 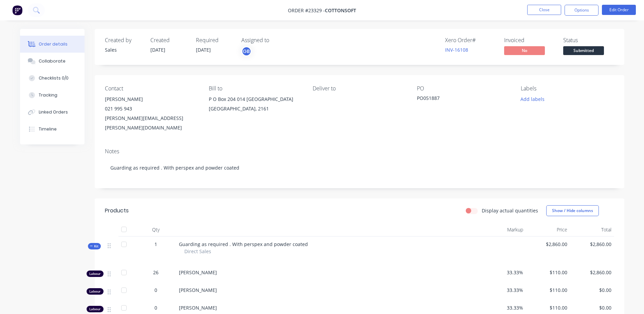 What do you see at coordinates (215, 40) in the screenshot?
I see `div: Required` at bounding box center [215, 40].